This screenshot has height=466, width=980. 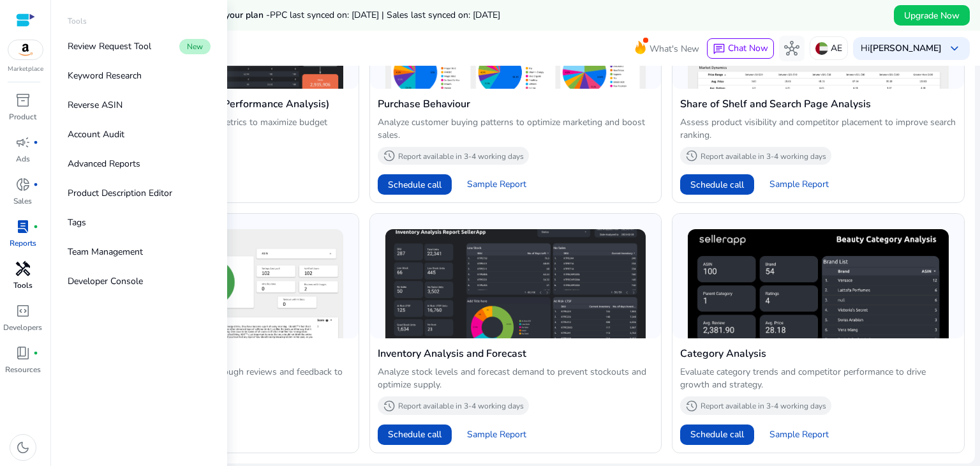 I want to click on p: Assess product visibility and competitor placement to improve search ranking., so click(x=818, y=129).